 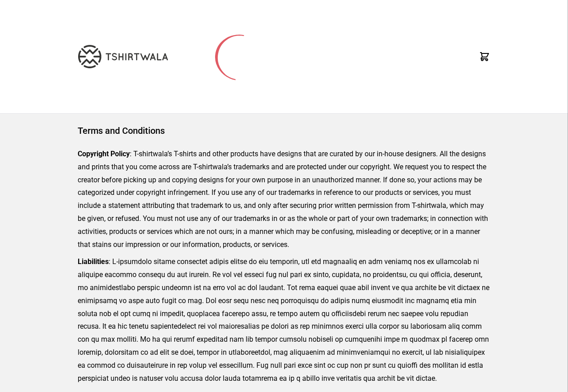 I want to click on p: : T-shirtwala’s T-shirts and other products have designs that are curated by our in-house designe..., so click(x=284, y=199).